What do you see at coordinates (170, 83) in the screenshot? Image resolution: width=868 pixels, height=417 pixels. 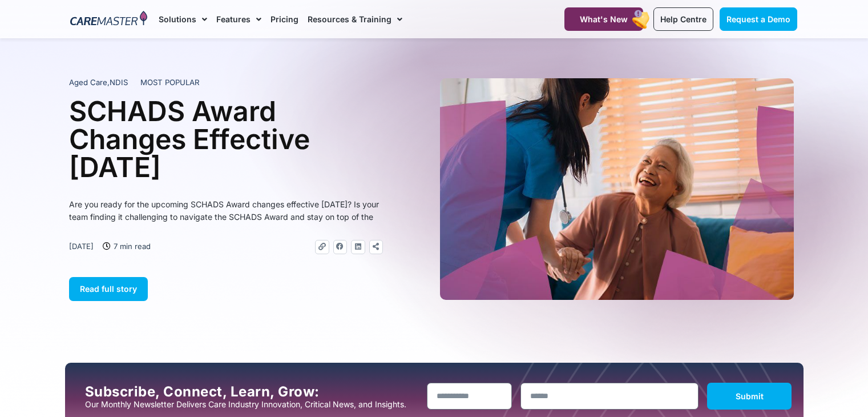 I see `span: MOST POPULAR` at bounding box center [170, 83].